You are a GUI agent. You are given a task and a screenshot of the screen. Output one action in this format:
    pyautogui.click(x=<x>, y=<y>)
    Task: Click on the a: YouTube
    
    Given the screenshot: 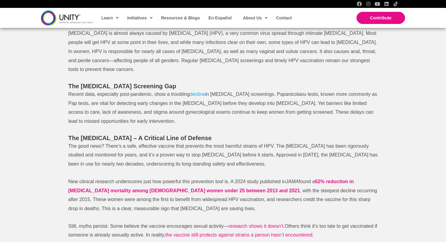 What is the action you would take?
    pyautogui.click(x=377, y=4)
    